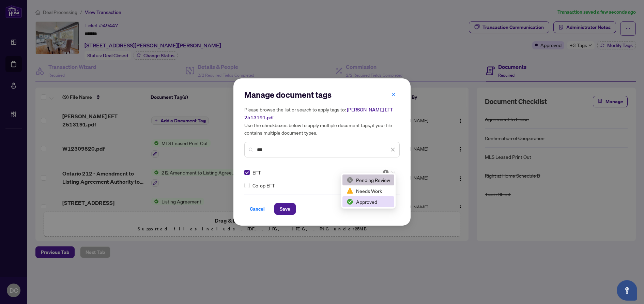 This screenshot has width=644, height=304. I want to click on div: Approved, so click(368, 202).